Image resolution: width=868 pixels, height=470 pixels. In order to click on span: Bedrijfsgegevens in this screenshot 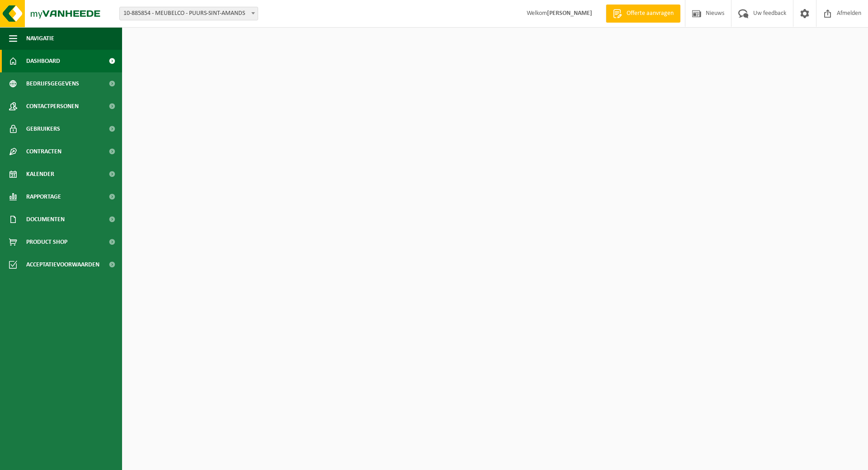, I will do `click(52, 84)`.